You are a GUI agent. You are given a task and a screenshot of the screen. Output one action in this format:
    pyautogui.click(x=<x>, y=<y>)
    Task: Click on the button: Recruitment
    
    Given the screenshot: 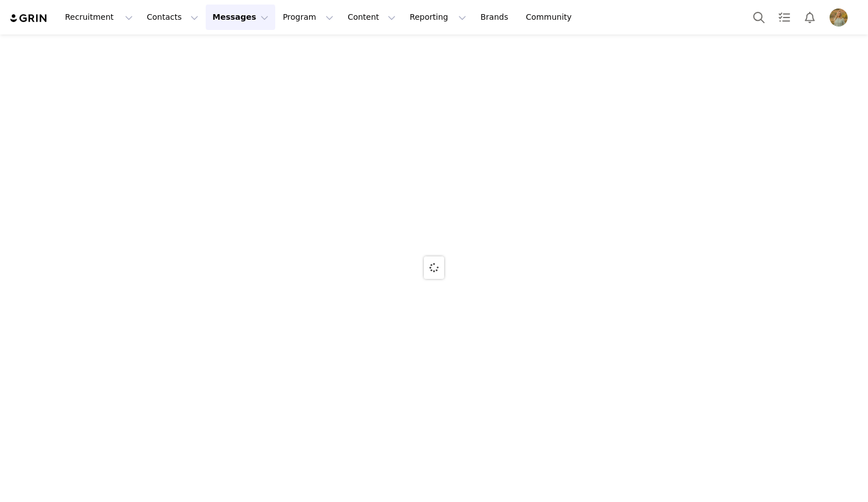 What is the action you would take?
    pyautogui.click(x=99, y=17)
    